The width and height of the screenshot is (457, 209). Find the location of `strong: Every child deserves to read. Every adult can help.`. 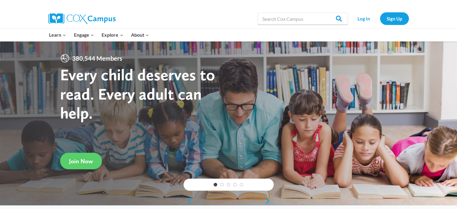

strong: Every child deserves to read. Every adult can help. is located at coordinates (138, 93).